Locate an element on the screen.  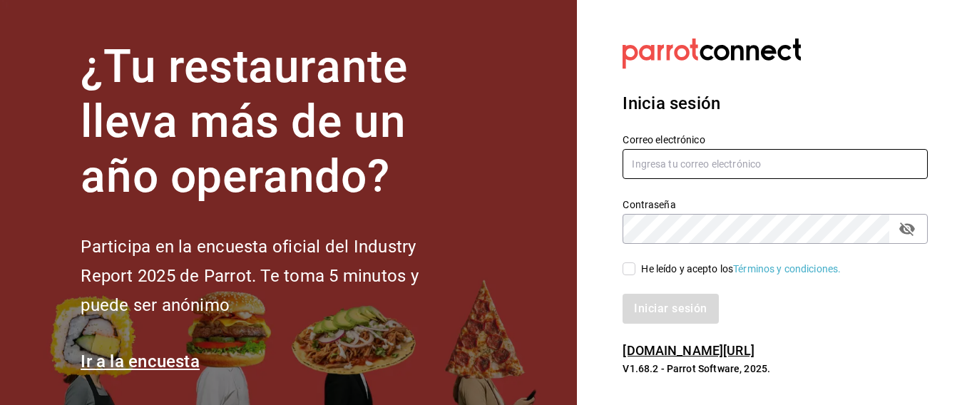
h2: Participa en la encuesta oficial del Industry Report 2025 de Parrot. Te toma 5 minutos y puede se... is located at coordinates (273, 276).